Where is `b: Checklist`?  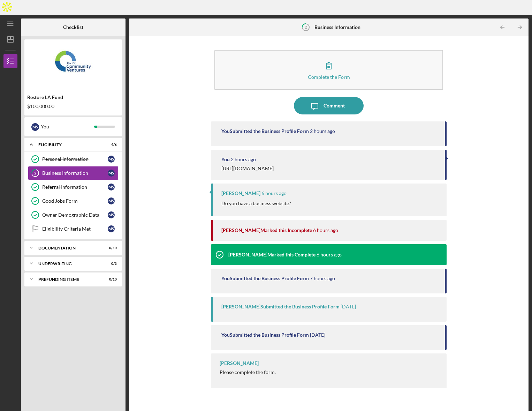 b: Checklist is located at coordinates (73, 27).